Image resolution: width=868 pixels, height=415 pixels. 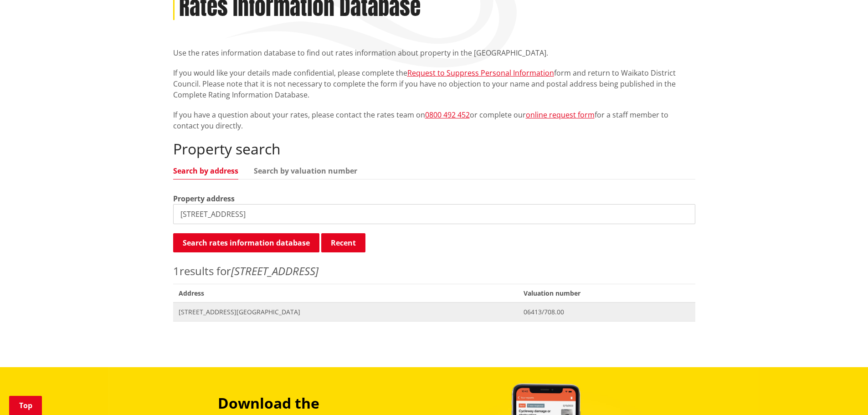 What do you see at coordinates (206, 171) in the screenshot?
I see `a: Search by address` at bounding box center [206, 171].